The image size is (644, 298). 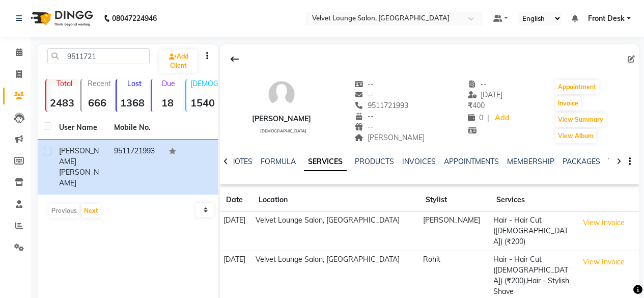 What do you see at coordinates (135, 128) in the screenshot?
I see `th: Mobile No.` at bounding box center [135, 128].